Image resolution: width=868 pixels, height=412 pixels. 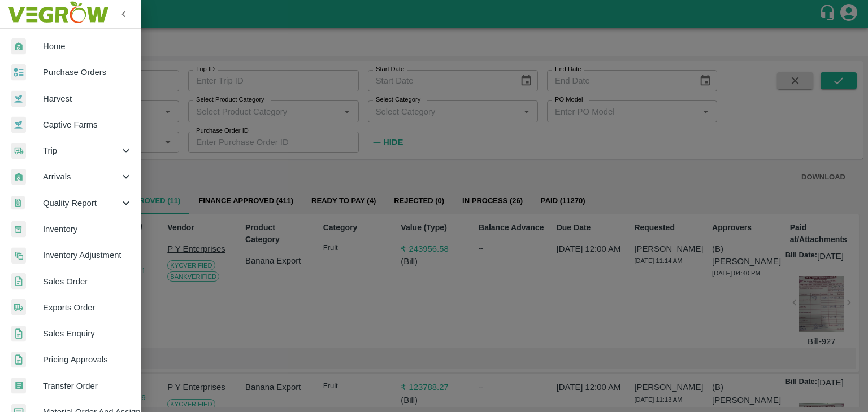 I want to click on span: Inventory Adjustment, so click(x=88, y=255).